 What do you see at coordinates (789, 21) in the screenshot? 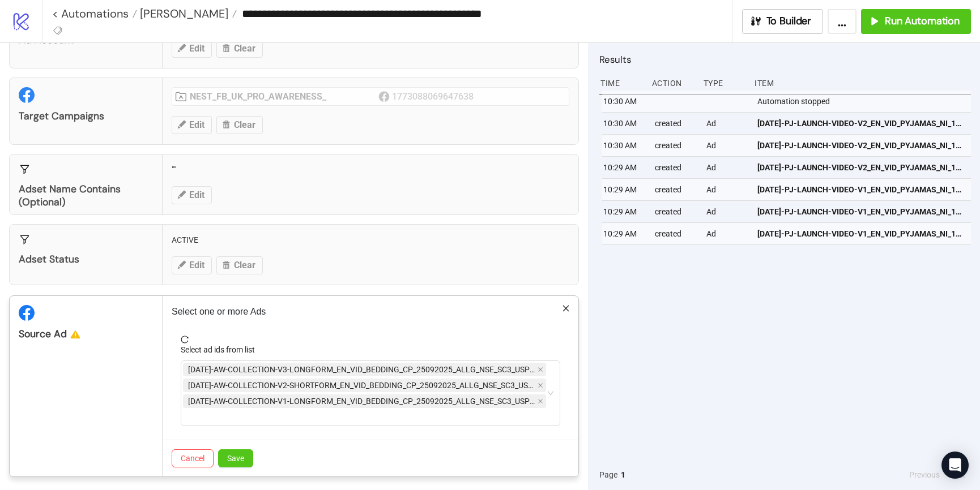
I see `span: To Builder` at bounding box center [789, 21].